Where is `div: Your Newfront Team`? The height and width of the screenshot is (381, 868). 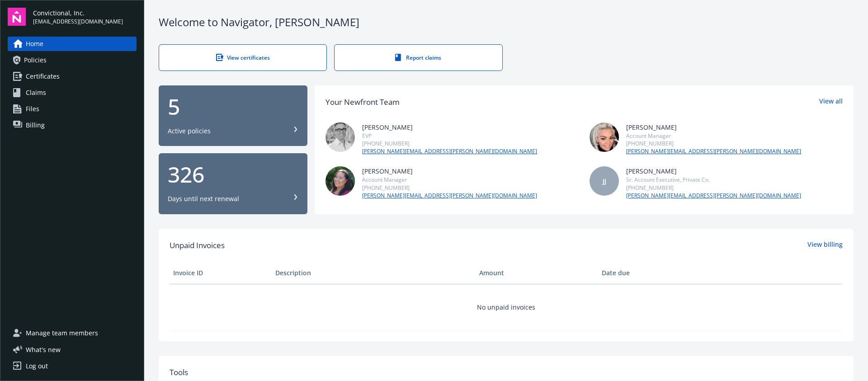 div: Your Newfront Team is located at coordinates (363, 102).